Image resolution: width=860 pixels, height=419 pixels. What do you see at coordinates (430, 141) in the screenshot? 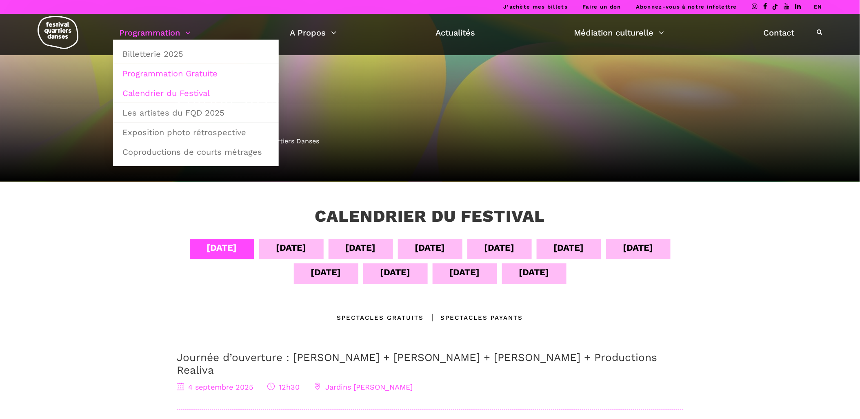
I see `div: À la découverte du Festival Quartiers Danses` at bounding box center [430, 141].